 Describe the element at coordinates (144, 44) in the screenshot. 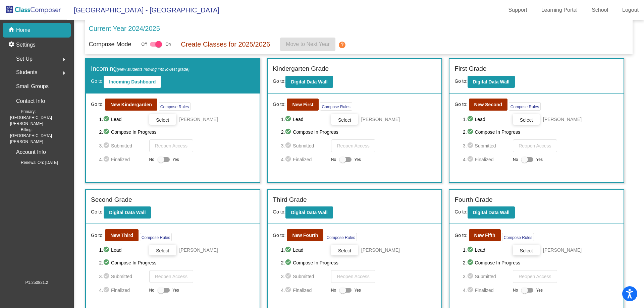

I see `span: Off` at that location.